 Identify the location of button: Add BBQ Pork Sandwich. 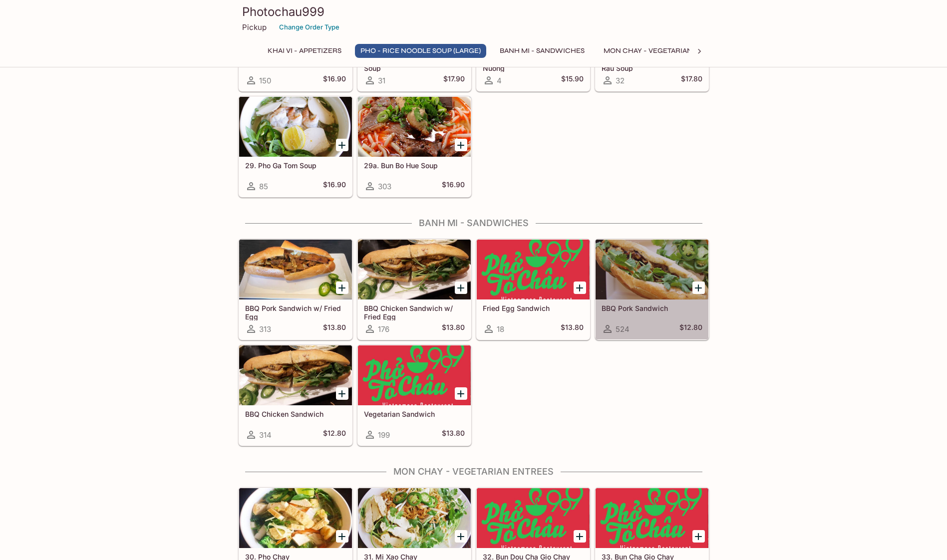
(699, 287).